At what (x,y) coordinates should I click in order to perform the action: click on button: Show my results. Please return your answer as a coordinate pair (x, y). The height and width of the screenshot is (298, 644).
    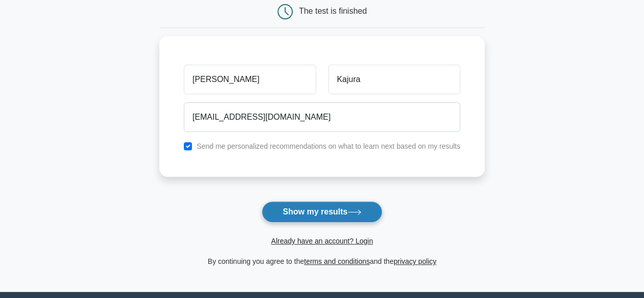
    Looking at the image, I should click on (322, 212).